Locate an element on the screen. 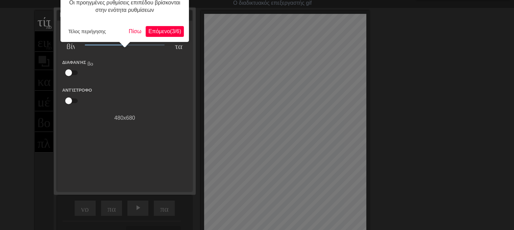 The height and width of the screenshot is (230, 514). font: x is located at coordinates (125, 118).